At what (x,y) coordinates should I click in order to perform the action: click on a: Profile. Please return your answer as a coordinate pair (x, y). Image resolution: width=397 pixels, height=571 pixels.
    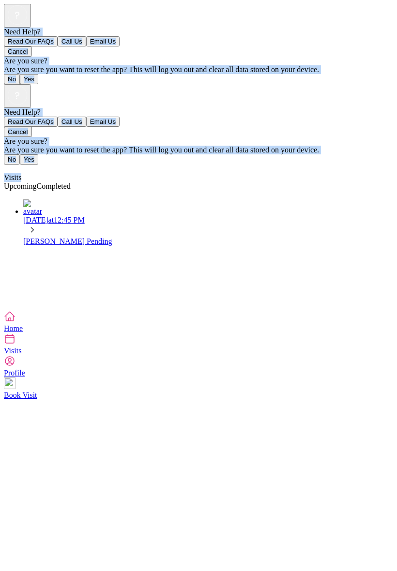
    Looking at the image, I should click on (198, 366).